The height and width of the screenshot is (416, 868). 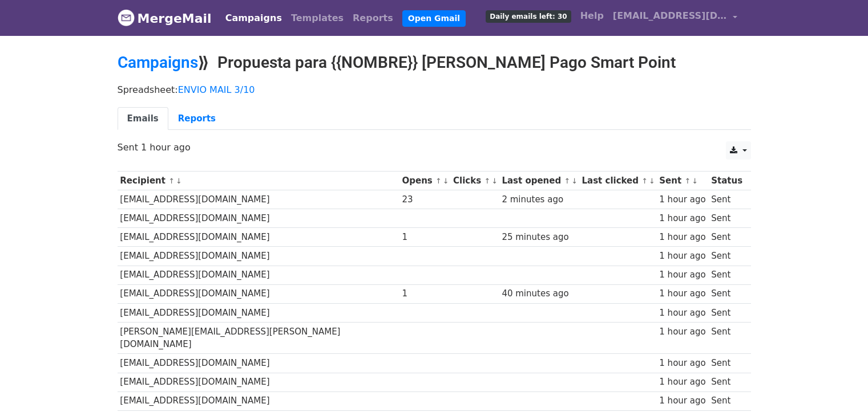 What do you see at coordinates (433, 18) in the screenshot?
I see `a: Open Gmail` at bounding box center [433, 18].